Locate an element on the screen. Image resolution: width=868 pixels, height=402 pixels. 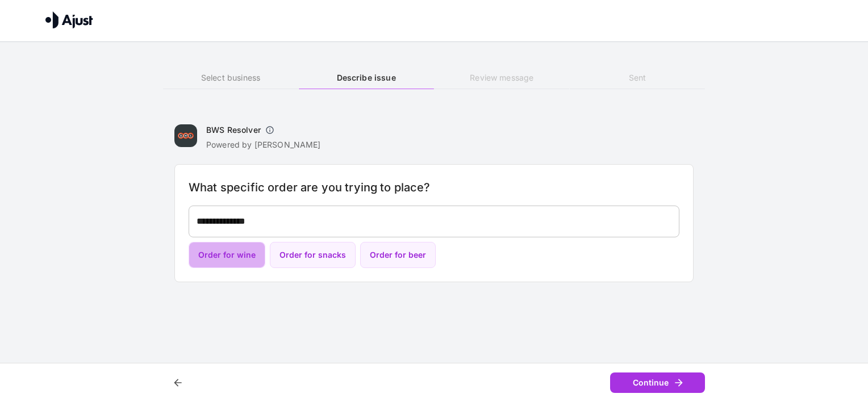
button: Continue is located at coordinates (657, 383).